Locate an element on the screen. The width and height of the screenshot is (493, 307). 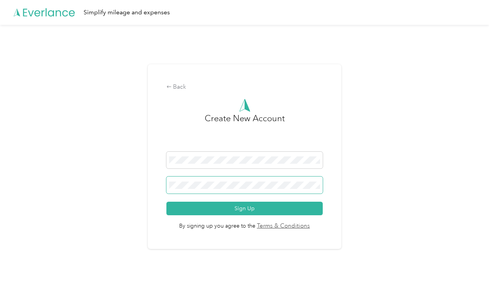
a: Terms & Conditions is located at coordinates (282, 226).